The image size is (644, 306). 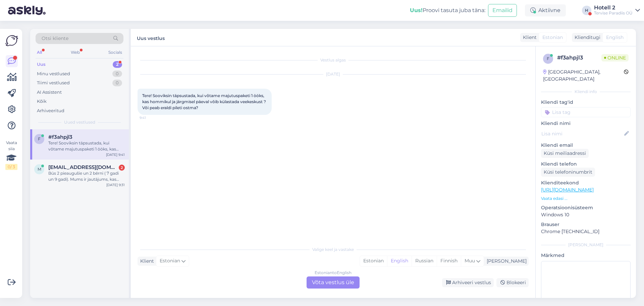 What do you see at coordinates (568, 172) in the screenshot?
I see `div: Küsi telefoninumbrit` at bounding box center [568, 172].